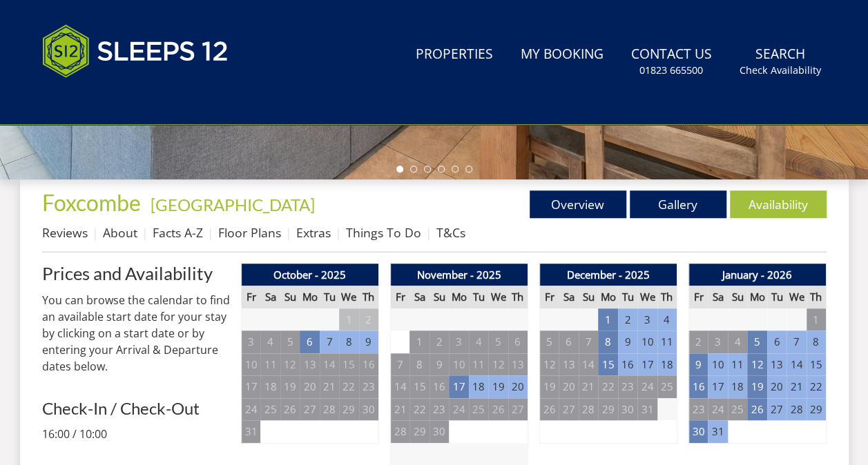 Image resolution: width=868 pixels, height=465 pixels. What do you see at coordinates (313, 232) in the screenshot?
I see `a: Extras` at bounding box center [313, 232].